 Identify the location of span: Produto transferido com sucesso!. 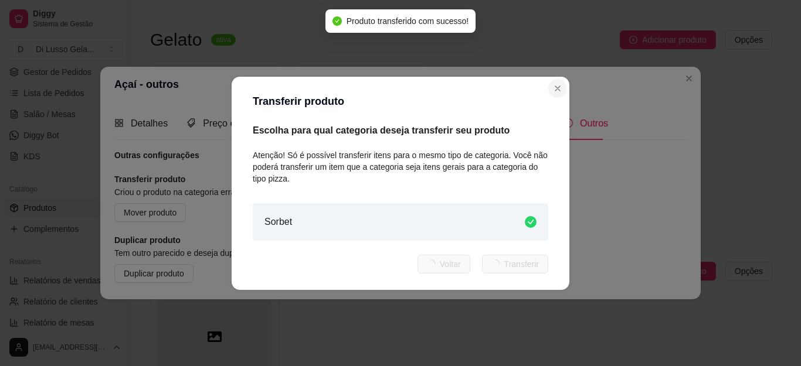
(408, 21).